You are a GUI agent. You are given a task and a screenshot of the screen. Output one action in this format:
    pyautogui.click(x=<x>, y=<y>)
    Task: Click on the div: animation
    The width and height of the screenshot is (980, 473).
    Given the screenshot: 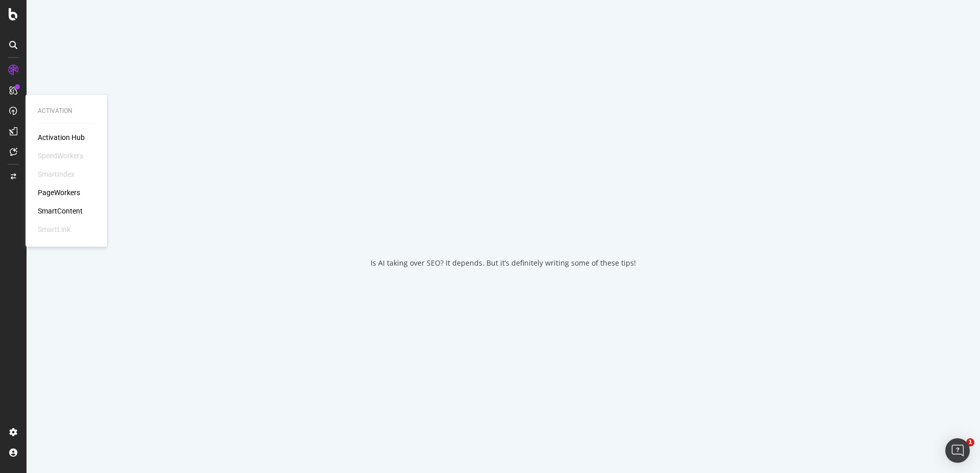 What is the action you would take?
    pyautogui.click(x=503, y=223)
    